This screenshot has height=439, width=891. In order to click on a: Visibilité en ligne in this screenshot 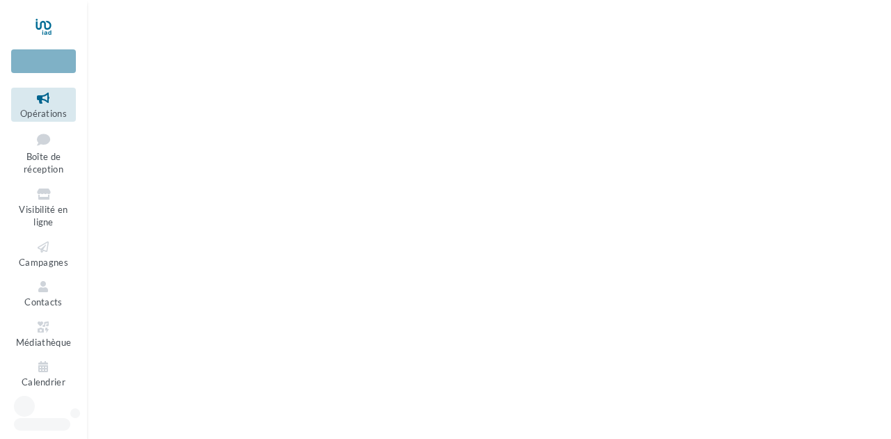, I will do `click(43, 207)`.